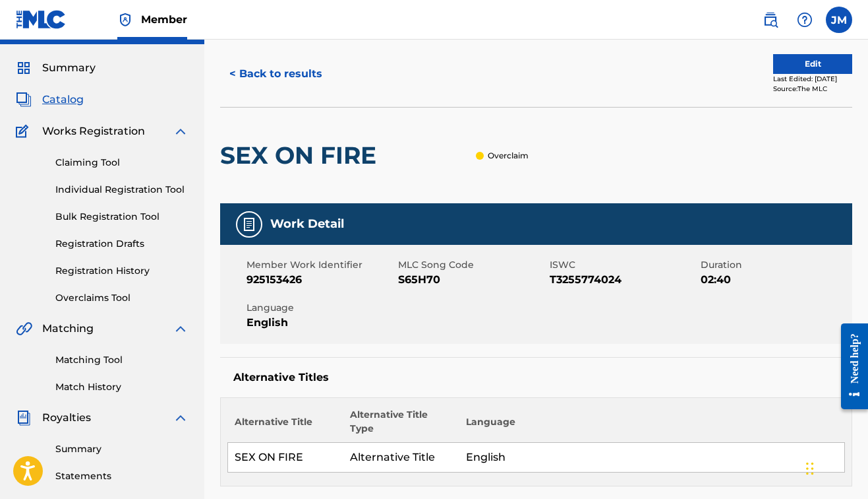 This screenshot has height=499, width=868. Describe the element at coordinates (804, 20) in the screenshot. I see `img: help` at that location.